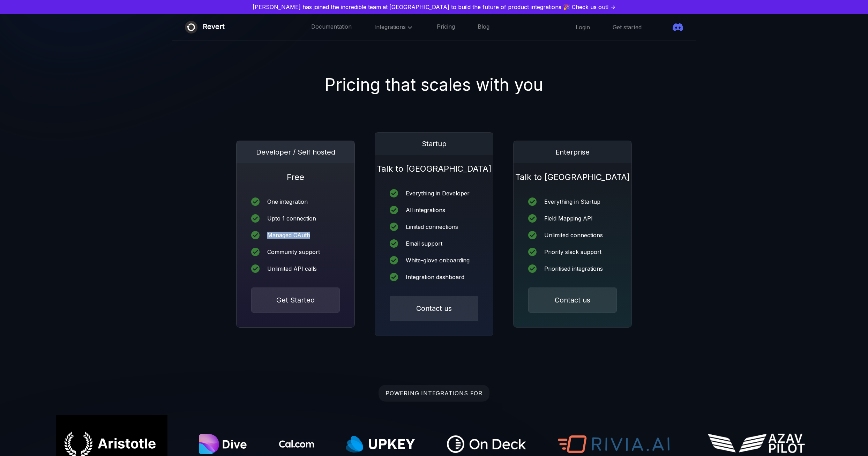 The height and width of the screenshot is (456, 868). Describe the element at coordinates (573, 252) in the screenshot. I see `div: Priority slack support` at that location.